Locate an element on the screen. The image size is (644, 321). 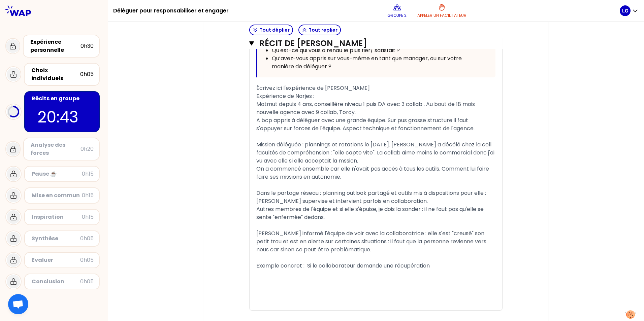
span: On a commencé ensemble car elle n'avait pas accès à tous les outils. Comment lui faire faire ses ... is located at coordinates (373, 172).